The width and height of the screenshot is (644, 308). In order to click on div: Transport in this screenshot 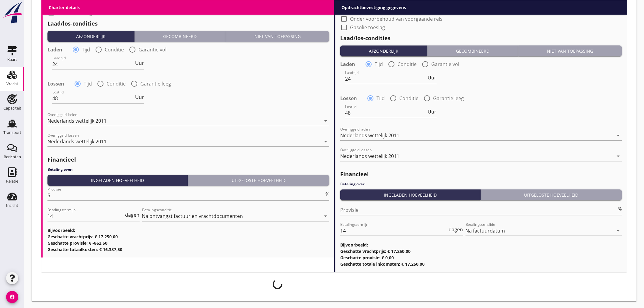, I will do `click(12, 132)`.